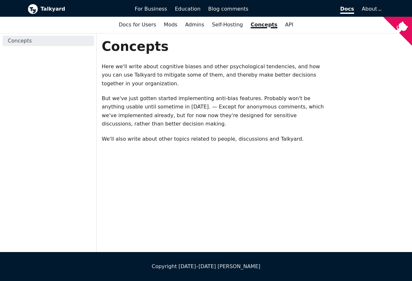 The height and width of the screenshot is (281, 412). What do you see at coordinates (215, 46) in the screenshot?
I see `h1: Concepts` at bounding box center [215, 46].